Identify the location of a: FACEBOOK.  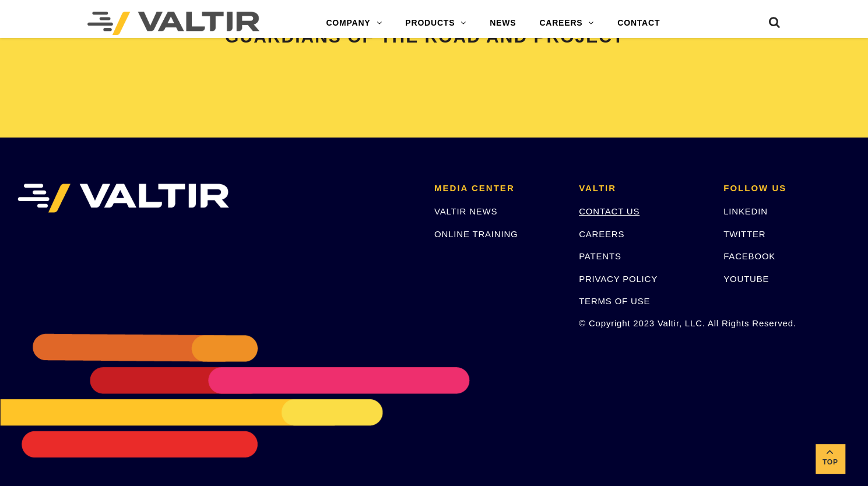
(749, 256).